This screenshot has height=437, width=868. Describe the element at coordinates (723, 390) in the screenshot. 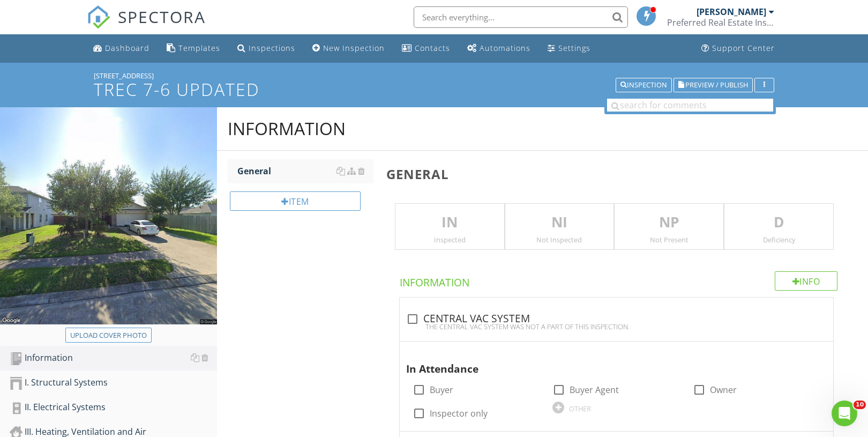

I see `label: Owner` at that location.